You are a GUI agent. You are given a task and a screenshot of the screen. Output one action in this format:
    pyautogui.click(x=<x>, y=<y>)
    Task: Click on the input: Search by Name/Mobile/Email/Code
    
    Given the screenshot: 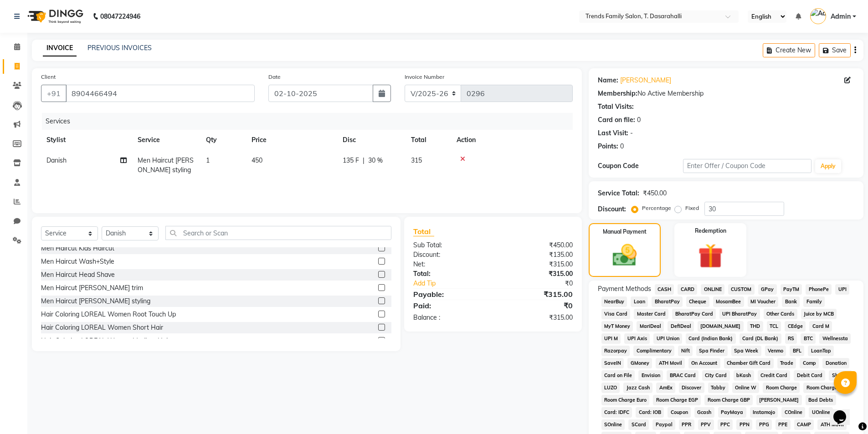 What is the action you would take?
    pyautogui.click(x=160, y=93)
    